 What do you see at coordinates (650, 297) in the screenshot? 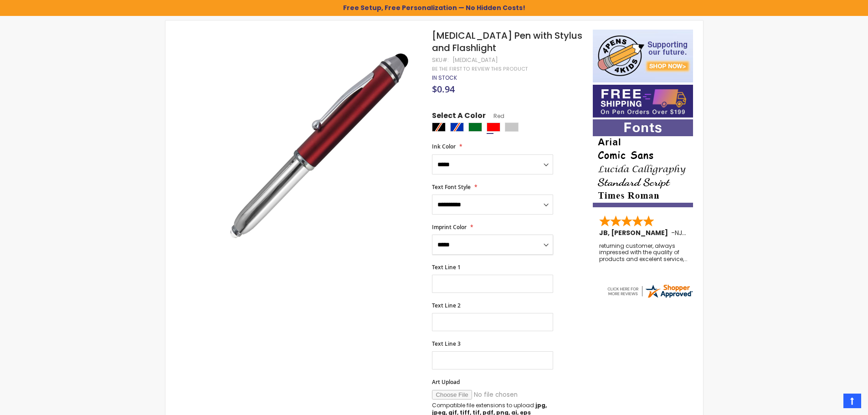
I see `a: 4pens.com certificate URL` at bounding box center [650, 297].